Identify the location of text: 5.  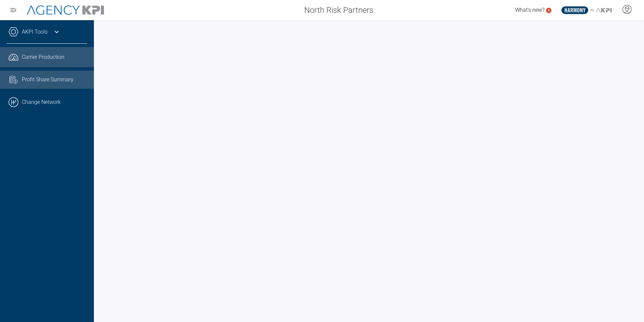
(549, 10).